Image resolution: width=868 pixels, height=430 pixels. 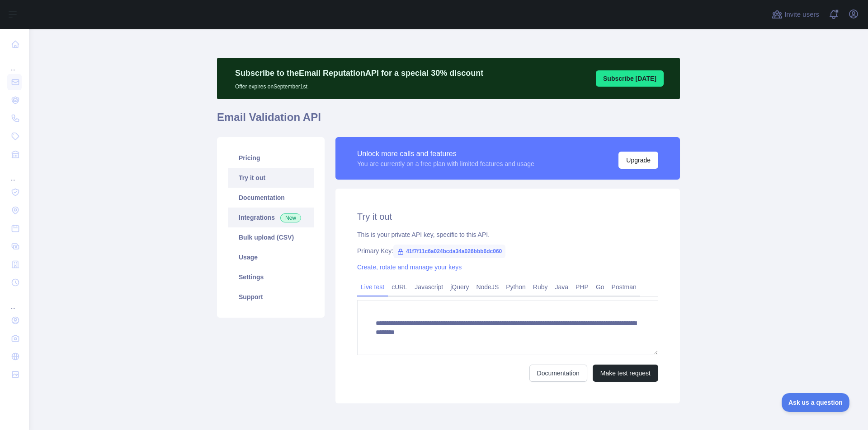 What do you see at coordinates (561, 287) in the screenshot?
I see `a: Java` at bounding box center [561, 287].